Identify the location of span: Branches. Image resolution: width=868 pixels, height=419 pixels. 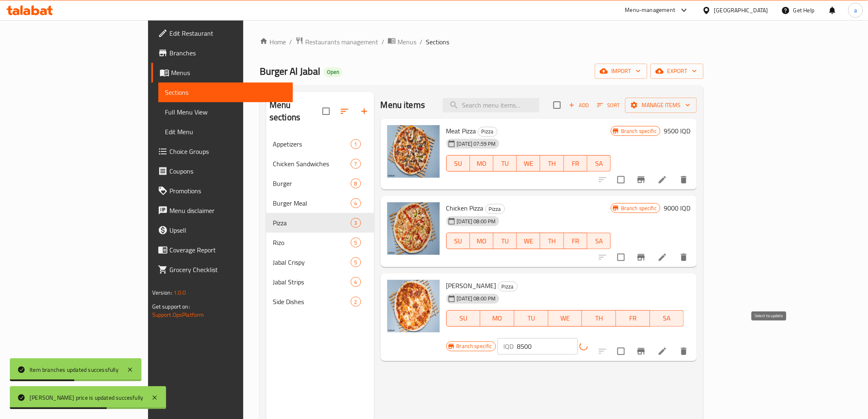
(228, 53).